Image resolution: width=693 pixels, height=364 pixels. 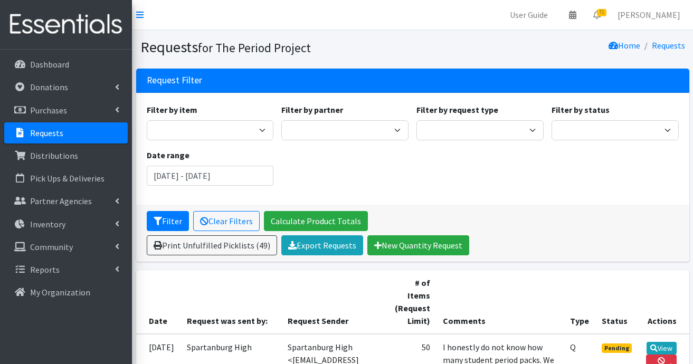 I want to click on a: Donations, so click(x=66, y=87).